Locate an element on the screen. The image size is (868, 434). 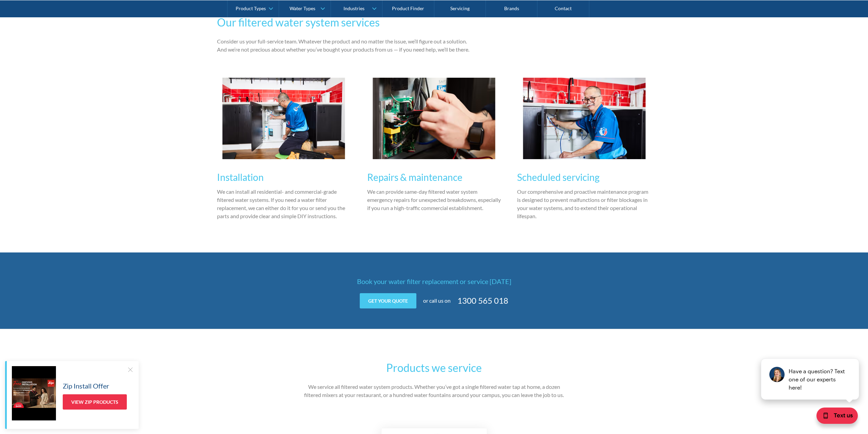
img: The Water People team member servicing water filter is located at coordinates (584, 118).